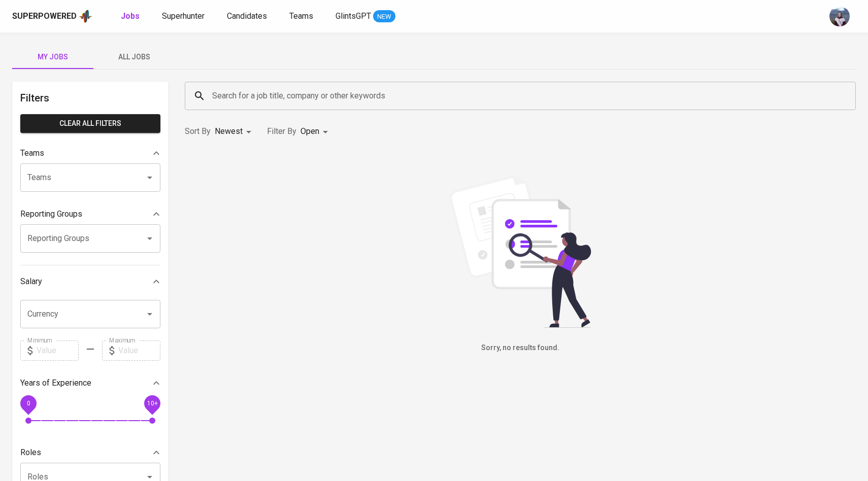  What do you see at coordinates (152, 403) in the screenshot?
I see `span: 10+` at bounding box center [152, 403].